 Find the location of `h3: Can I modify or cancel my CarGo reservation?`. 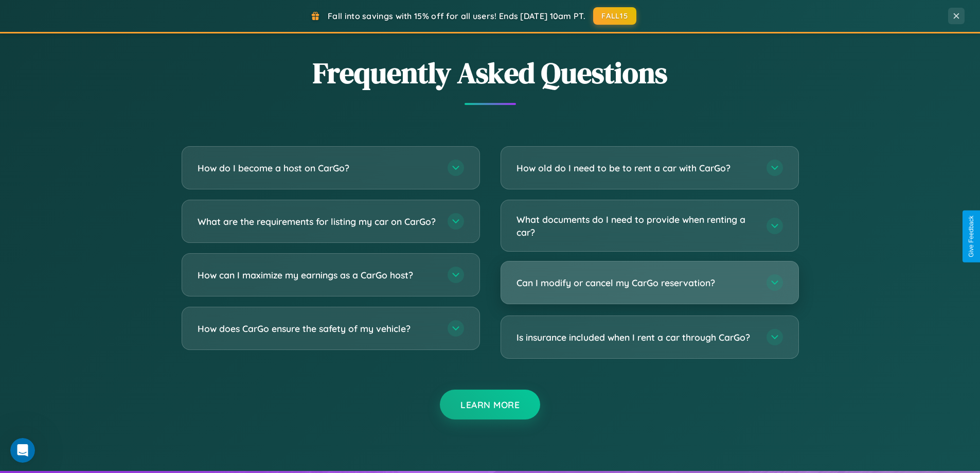

h3: Can I modify or cancel my CarGo reservation? is located at coordinates (637, 283).